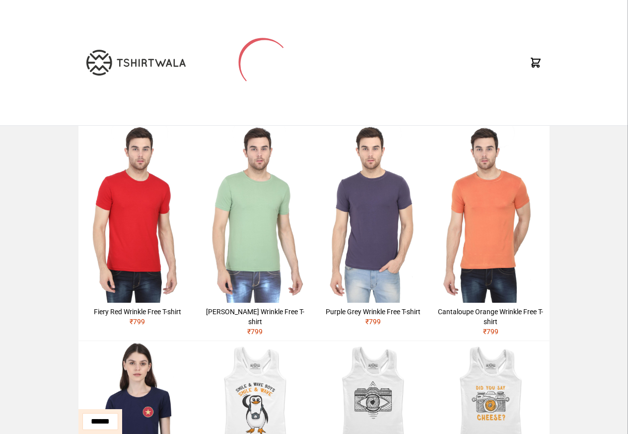 The width and height of the screenshot is (628, 434). Describe the element at coordinates (137, 311) in the screenshot. I see `div: Fiery Red Wrinkle Free T-shirt` at that location.